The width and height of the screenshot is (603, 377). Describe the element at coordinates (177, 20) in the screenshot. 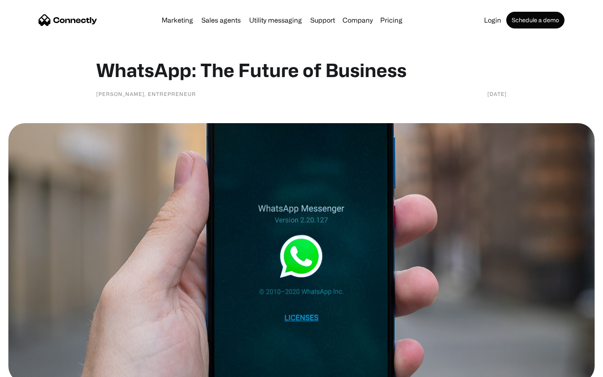

I see `a: Marketing` at that location.